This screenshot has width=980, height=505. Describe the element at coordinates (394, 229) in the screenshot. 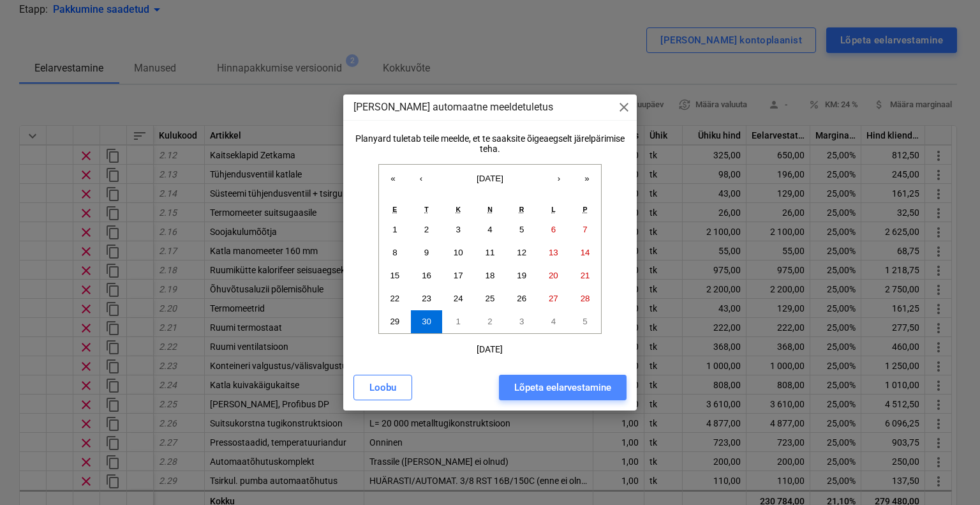

I see `abbr: 1. september 2025` at that location.